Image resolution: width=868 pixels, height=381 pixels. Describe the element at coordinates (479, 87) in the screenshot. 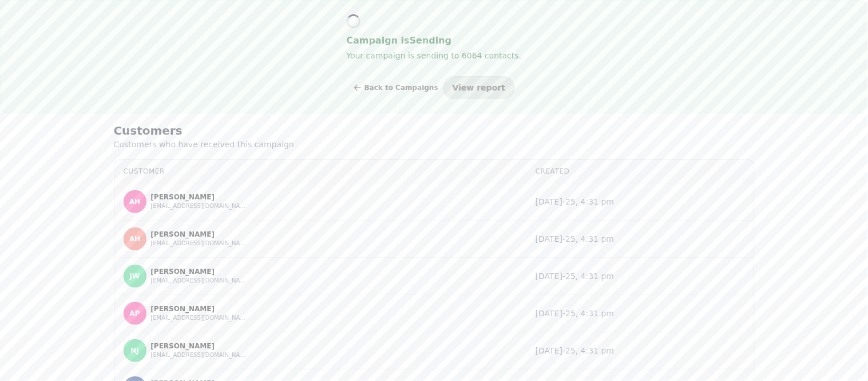

I see `button: View report` at that location.